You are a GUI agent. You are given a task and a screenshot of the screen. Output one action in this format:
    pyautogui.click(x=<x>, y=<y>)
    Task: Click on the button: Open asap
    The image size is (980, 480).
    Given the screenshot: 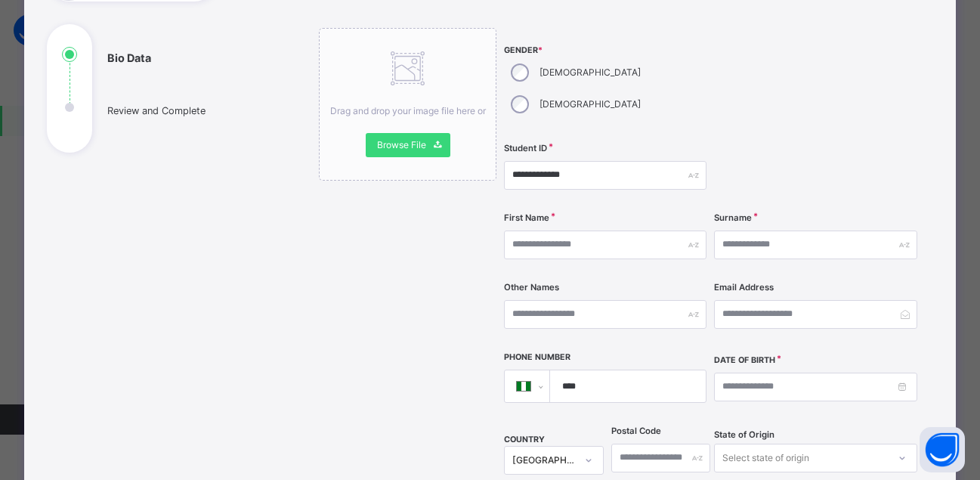 What is the action you would take?
    pyautogui.click(x=943, y=450)
    